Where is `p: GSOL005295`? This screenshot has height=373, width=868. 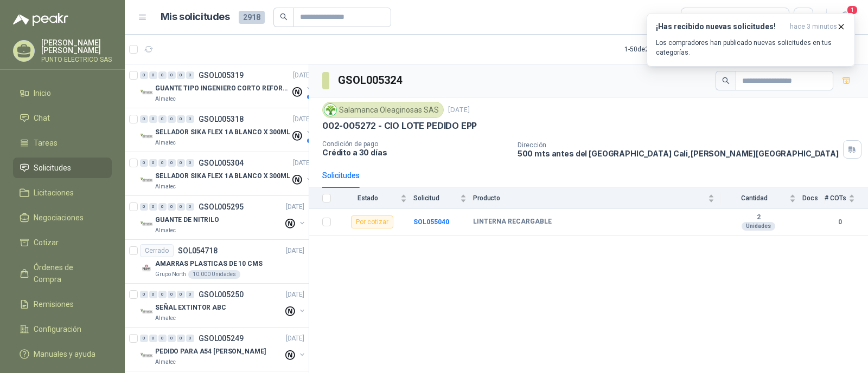 p: GSOL005295 is located at coordinates (221, 207).